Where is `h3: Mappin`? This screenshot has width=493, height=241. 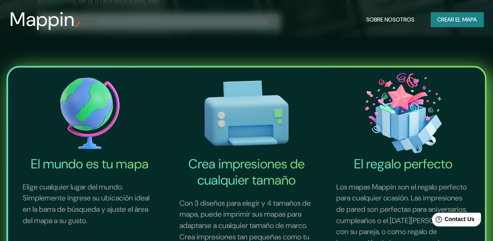 h3: Mappin is located at coordinates (42, 19).